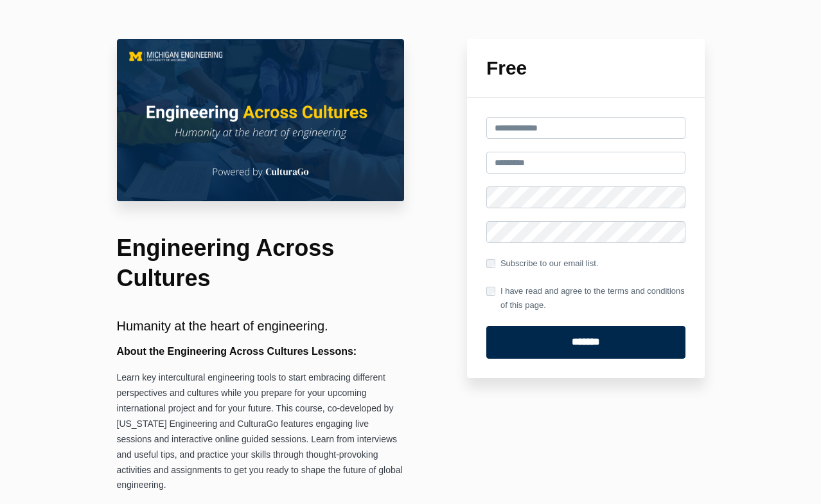  I want to click on span: Humanity at the heart of engineering., so click(222, 326).